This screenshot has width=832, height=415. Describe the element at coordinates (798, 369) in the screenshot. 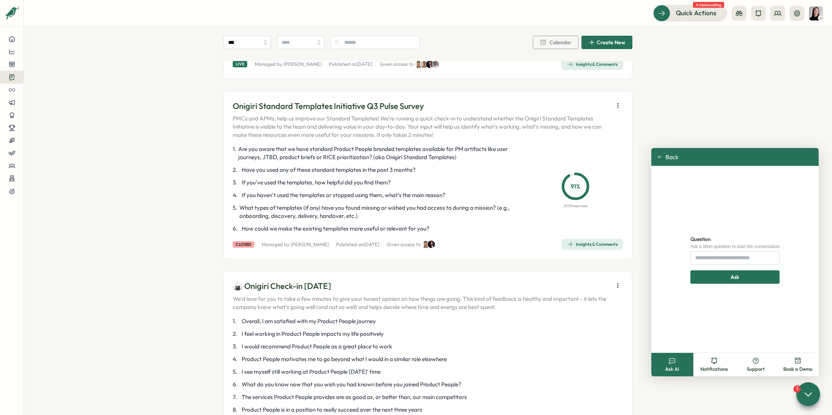

I see `span: Book a Demo` at that location.